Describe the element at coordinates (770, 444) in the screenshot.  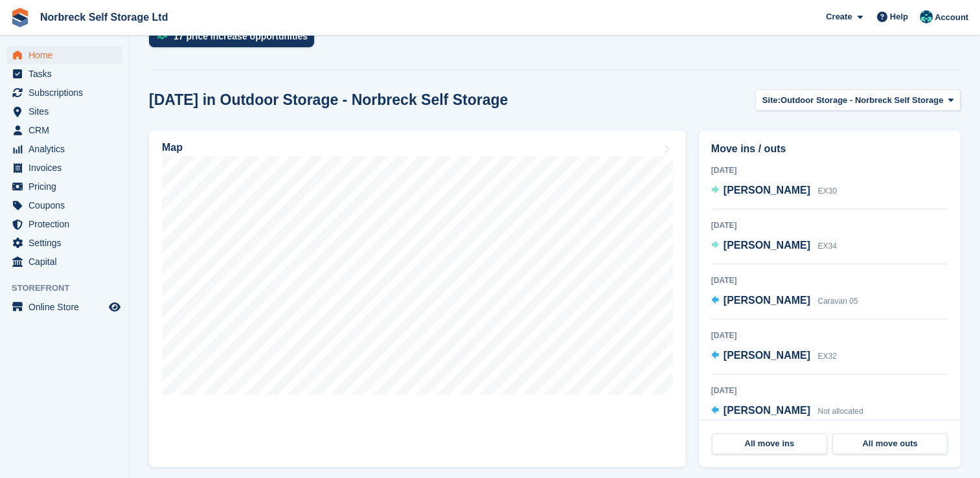
I see `a: All move ins` at that location.